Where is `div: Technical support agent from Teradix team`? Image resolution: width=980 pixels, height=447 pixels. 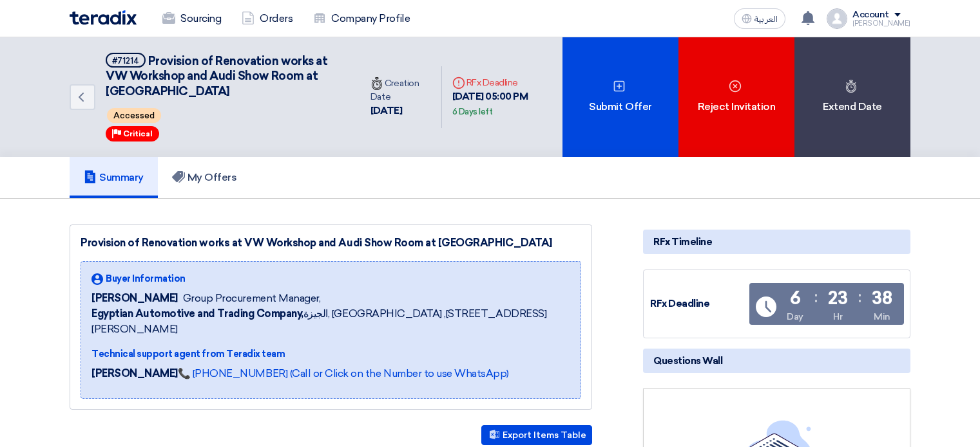 div: Technical support agent from Teradix team is located at coordinates (330, 354).